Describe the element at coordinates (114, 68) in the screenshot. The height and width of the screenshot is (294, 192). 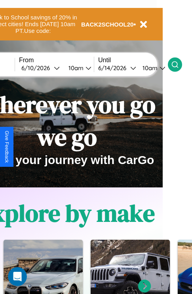
I see `div: 6 / 14 / 2026` at that location.